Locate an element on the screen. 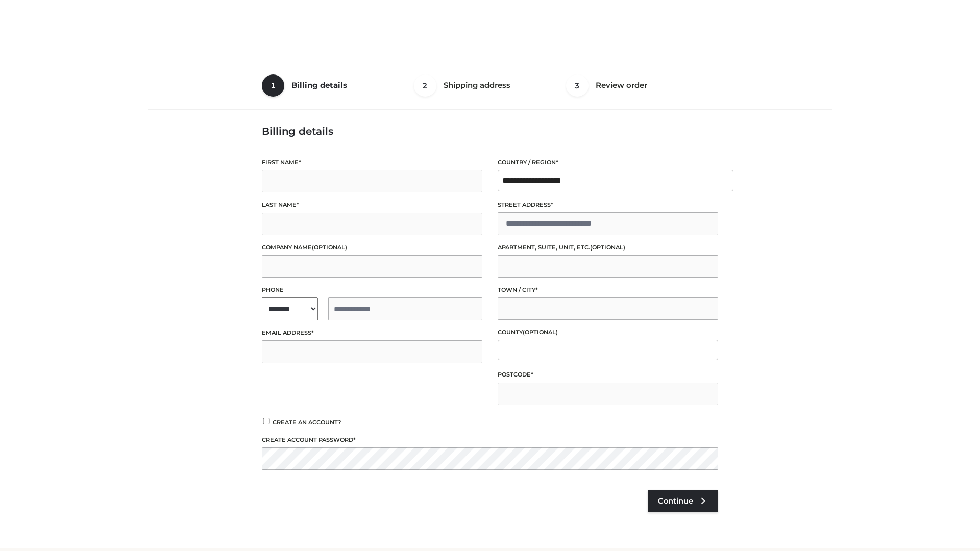  h3: Billing details is located at coordinates (490, 131).